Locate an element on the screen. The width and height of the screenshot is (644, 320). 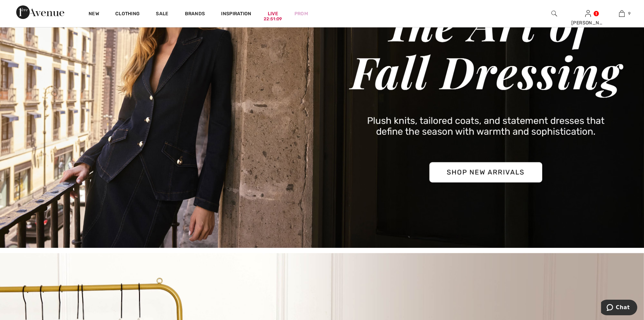
a: Sale is located at coordinates (162, 14).